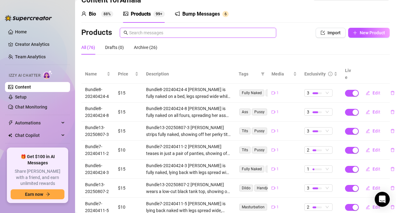 The width and height of the screenshot is (396, 213). What do you see at coordinates (159, 14) in the screenshot?
I see `sup: 102` at bounding box center [159, 14].